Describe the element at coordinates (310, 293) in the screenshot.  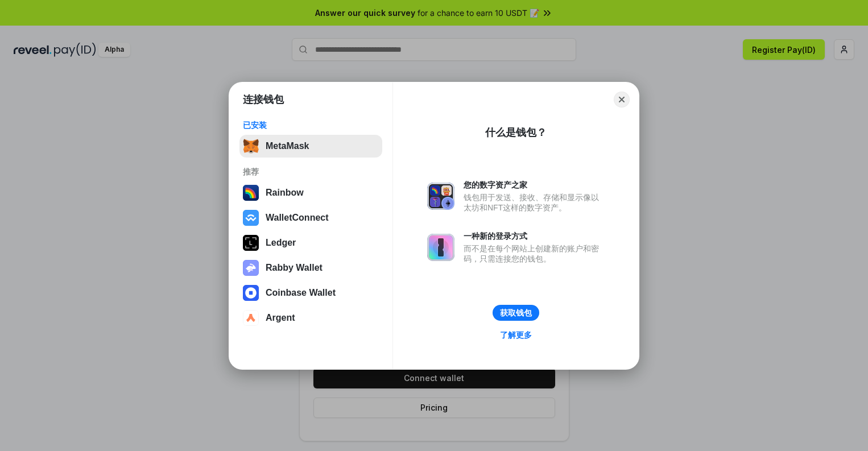
I see `button: Coinbase Wallet` at that location.